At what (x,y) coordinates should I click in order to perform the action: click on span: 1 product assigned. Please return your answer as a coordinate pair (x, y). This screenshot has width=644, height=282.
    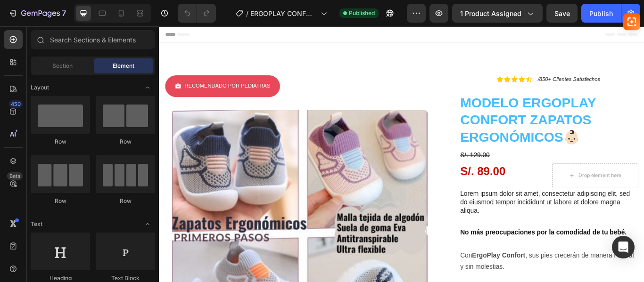
    Looking at the image, I should click on (491, 13).